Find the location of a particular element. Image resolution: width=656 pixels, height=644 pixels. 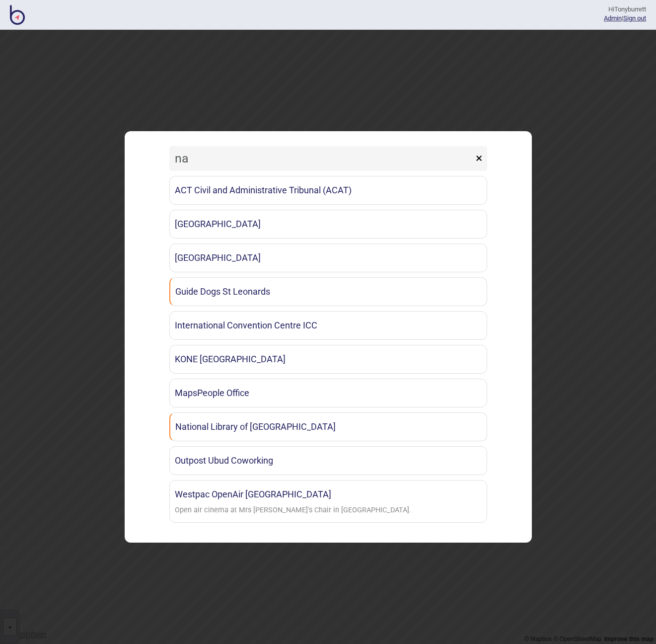

a: Guide Dogs St Leonards is located at coordinates (328, 292).